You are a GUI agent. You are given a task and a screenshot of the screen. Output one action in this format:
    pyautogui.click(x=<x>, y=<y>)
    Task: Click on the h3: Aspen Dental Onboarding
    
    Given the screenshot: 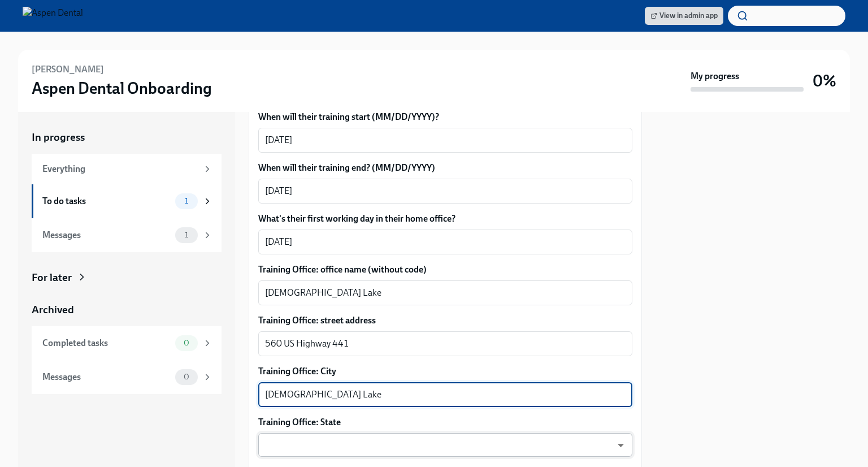 What is the action you would take?
    pyautogui.click(x=121, y=88)
    